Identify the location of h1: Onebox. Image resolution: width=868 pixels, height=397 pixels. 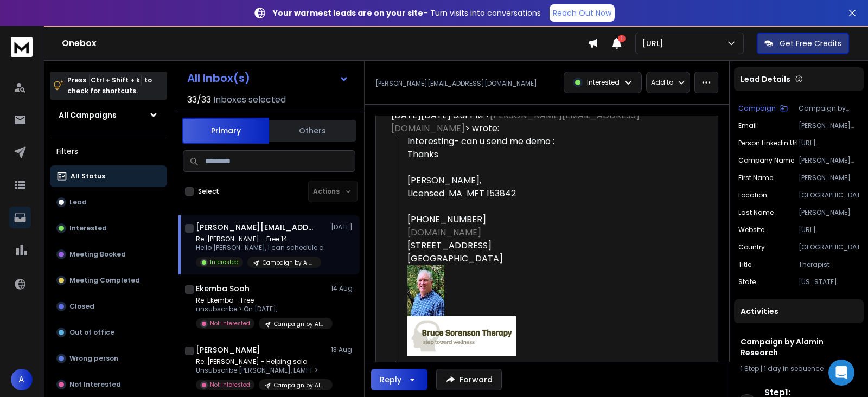
(325, 43).